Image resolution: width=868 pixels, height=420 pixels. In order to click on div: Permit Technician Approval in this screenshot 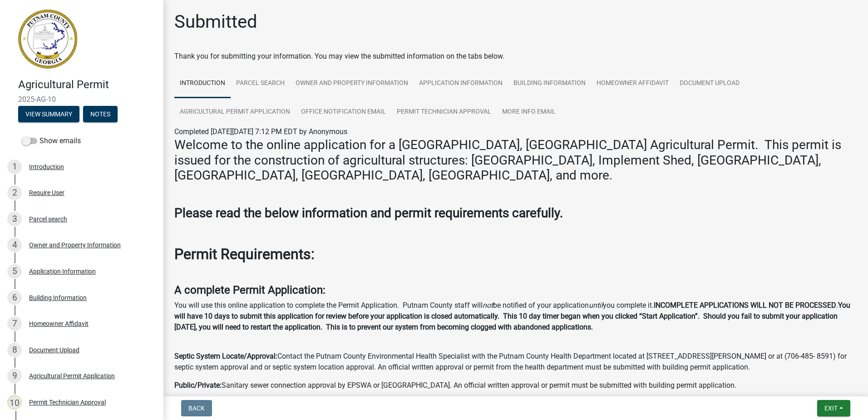, I will do `click(68, 402)`.